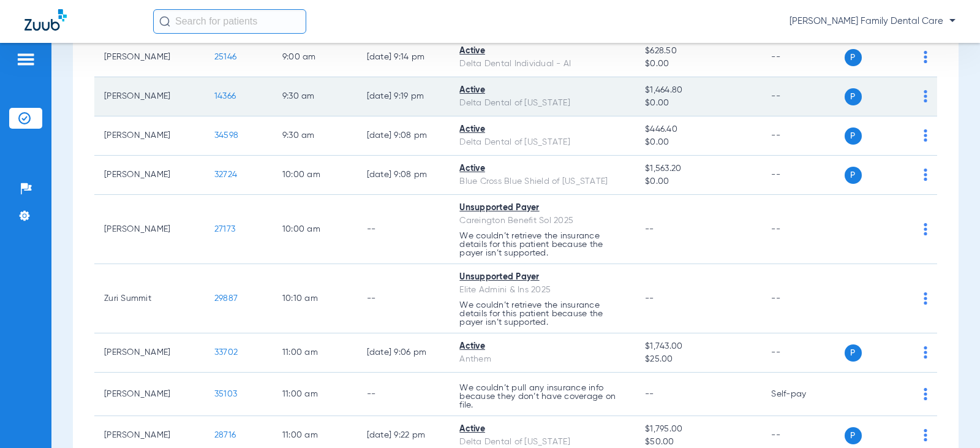 The height and width of the screenshot is (448, 980). I want to click on span: $1,464.80, so click(698, 90).